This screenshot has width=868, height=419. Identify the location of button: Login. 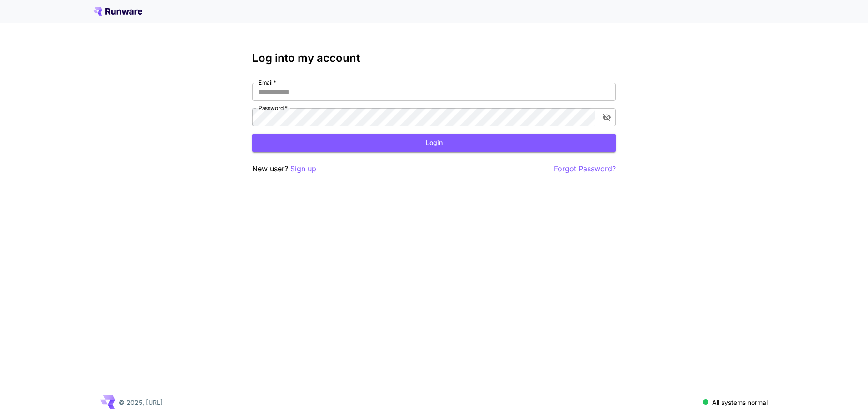
(434, 143).